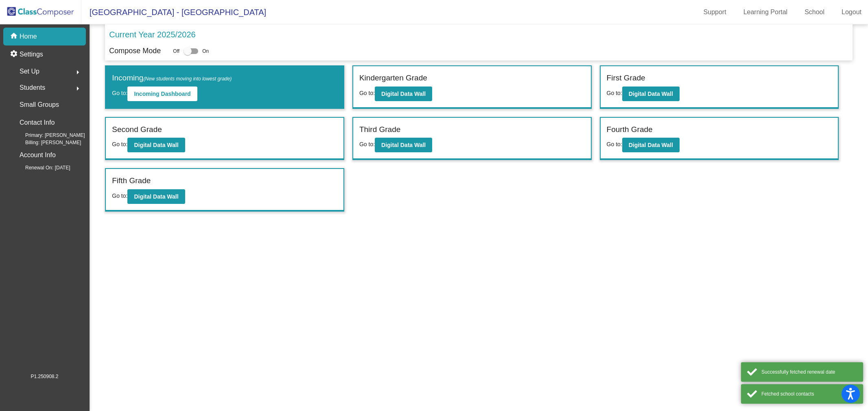  I want to click on button: Incoming Dashboard, so click(162, 94).